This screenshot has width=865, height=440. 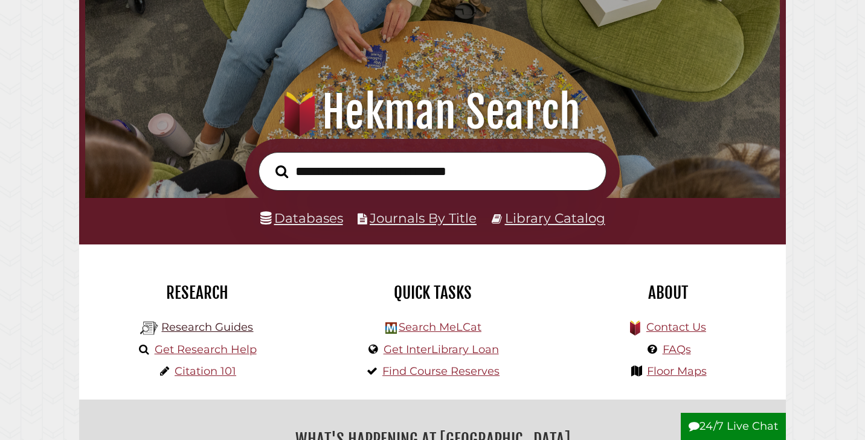 What do you see at coordinates (205, 371) in the screenshot?
I see `a: Citation 101` at bounding box center [205, 371].